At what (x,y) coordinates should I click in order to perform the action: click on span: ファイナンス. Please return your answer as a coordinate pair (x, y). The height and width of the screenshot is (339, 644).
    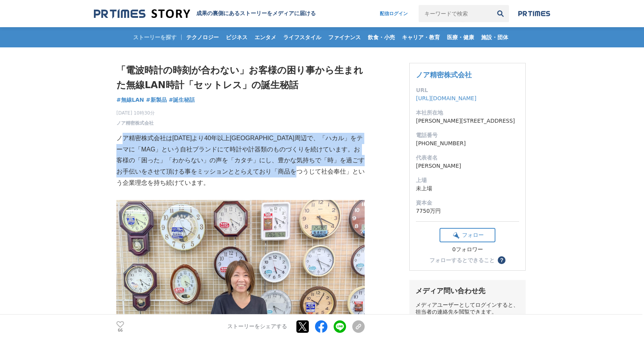
    Looking at the image, I should click on (344, 37).